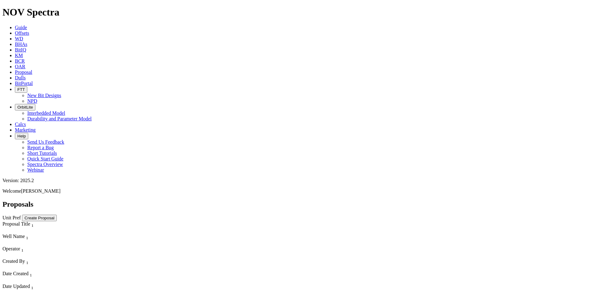 The image size is (593, 296). I want to click on a: NPD, so click(32, 101).